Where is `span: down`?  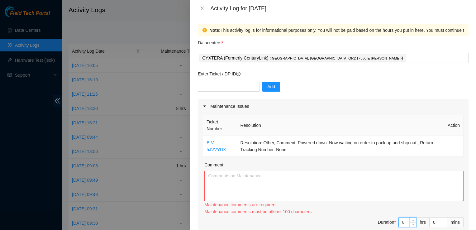 span: down is located at coordinates (413, 224).